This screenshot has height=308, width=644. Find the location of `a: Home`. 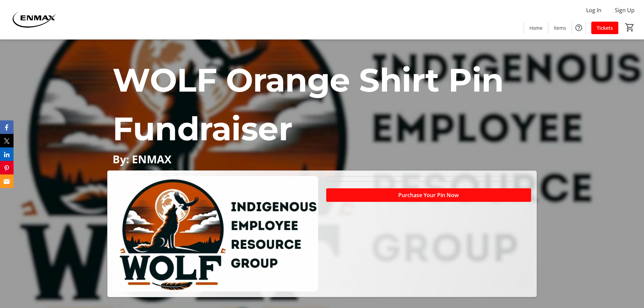

a: Home is located at coordinates (537, 28).